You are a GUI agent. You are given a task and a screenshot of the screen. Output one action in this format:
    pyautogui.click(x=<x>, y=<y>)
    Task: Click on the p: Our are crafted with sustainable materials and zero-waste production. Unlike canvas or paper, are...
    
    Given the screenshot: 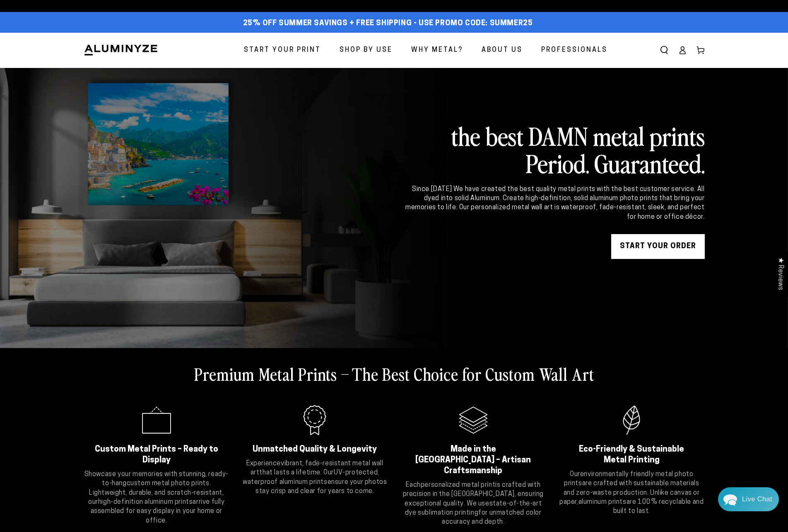 What is the action you would take?
    pyautogui.click(x=632, y=493)
    